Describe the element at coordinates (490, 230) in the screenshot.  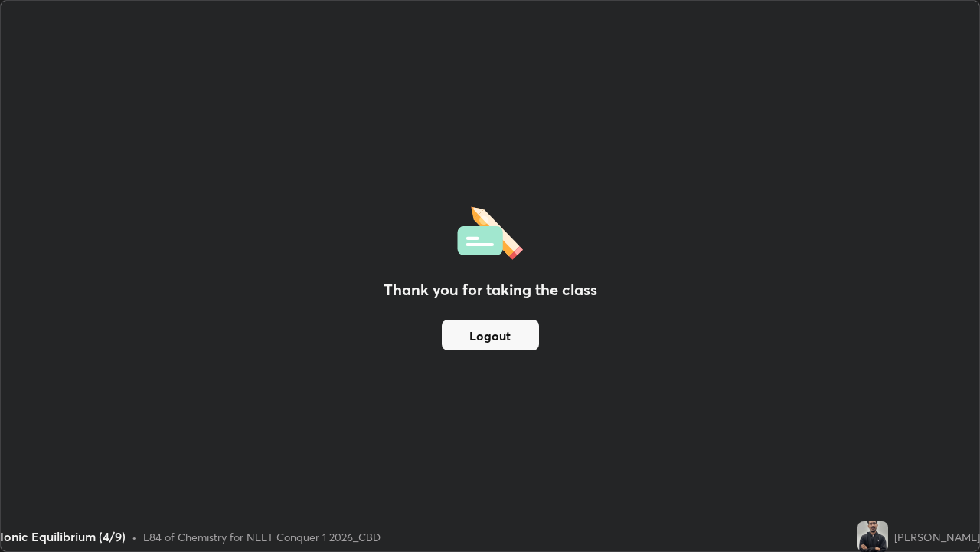
I see `img: offlineFeedback.1438e8b3.svg` at that location.